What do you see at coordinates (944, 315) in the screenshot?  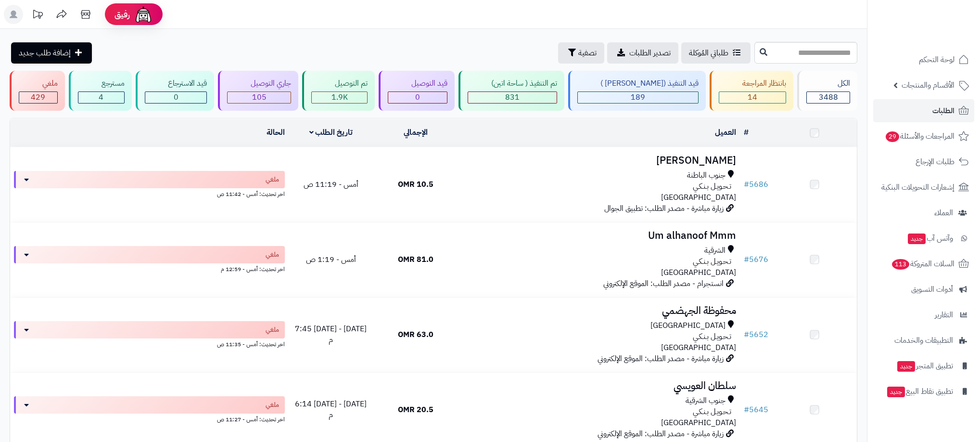 I see `span: التقارير` at bounding box center [944, 315].